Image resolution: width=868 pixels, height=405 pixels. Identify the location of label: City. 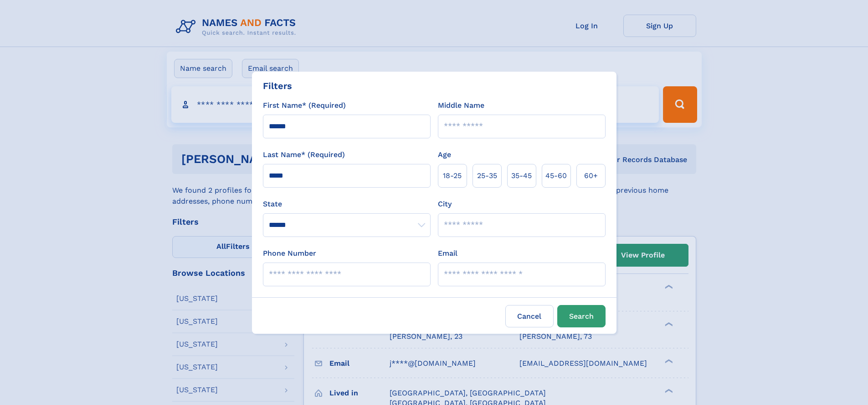
(445, 203).